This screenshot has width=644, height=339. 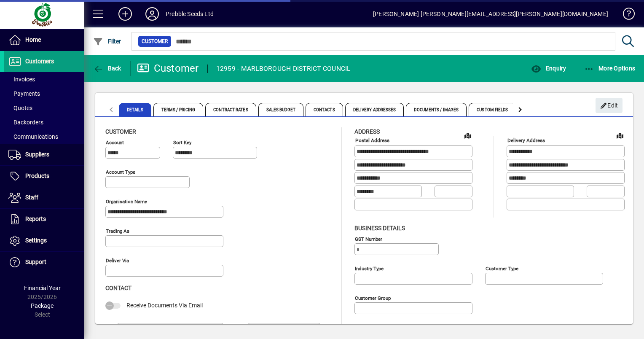 What do you see at coordinates (549, 69) in the screenshot?
I see `span: Enquiry` at bounding box center [549, 69].